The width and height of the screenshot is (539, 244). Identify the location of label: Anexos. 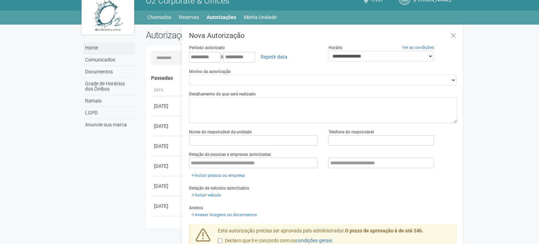
(196, 208).